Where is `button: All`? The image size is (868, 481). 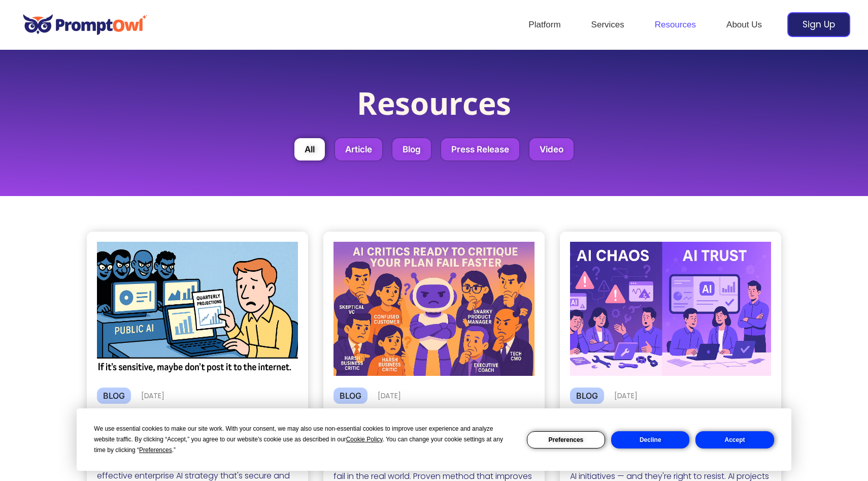
button: All is located at coordinates (310, 150).